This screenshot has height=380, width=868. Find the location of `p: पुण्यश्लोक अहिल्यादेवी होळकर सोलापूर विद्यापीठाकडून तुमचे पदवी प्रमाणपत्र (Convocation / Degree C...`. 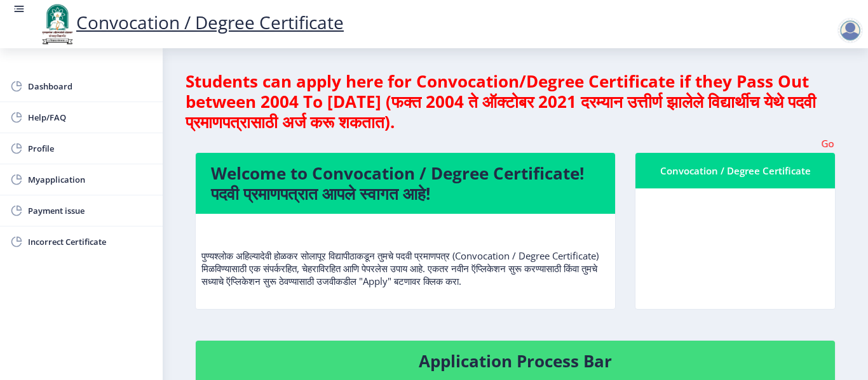

p: पुण्यश्लोक अहिल्यादेवी होळकर सोलापूर विद्यापीठाकडून तुमचे पदवी प्रमाणपत्र (Convocation / Degree C... is located at coordinates (406, 256).